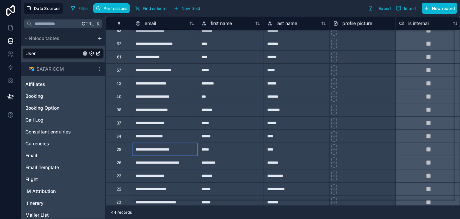  What do you see at coordinates (111, 8) in the screenshot?
I see `button: Permissions` at bounding box center [111, 8].